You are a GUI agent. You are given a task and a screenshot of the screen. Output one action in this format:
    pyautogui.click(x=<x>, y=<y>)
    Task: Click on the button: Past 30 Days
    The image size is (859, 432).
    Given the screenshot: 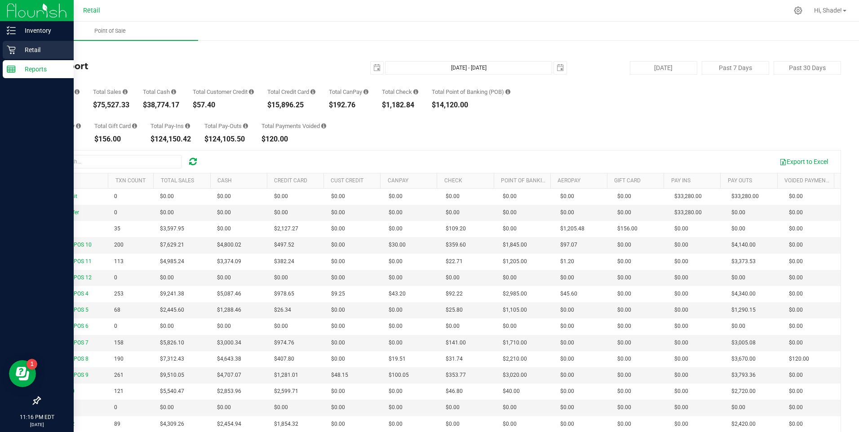 What is the action you would take?
    pyautogui.click(x=807, y=68)
    